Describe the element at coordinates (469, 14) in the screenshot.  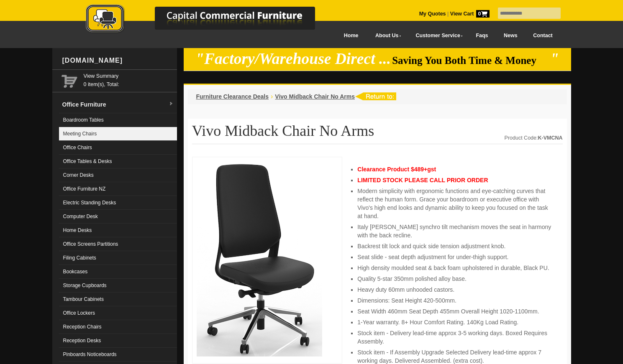
I see `a: View Cart0` at that location.